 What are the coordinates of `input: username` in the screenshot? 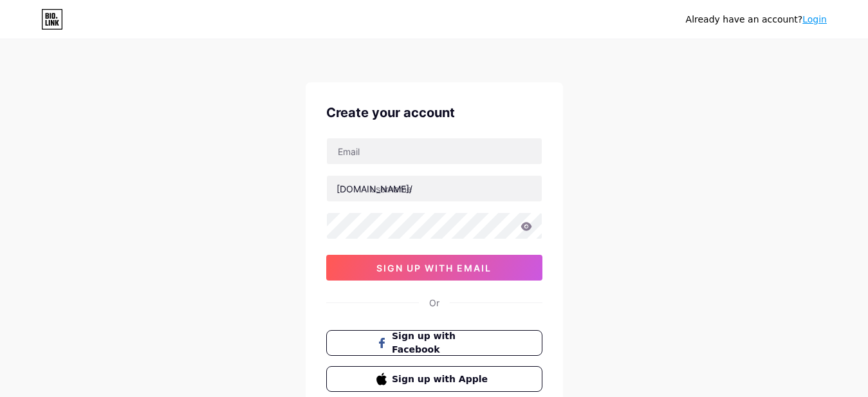 It's located at (434, 189).